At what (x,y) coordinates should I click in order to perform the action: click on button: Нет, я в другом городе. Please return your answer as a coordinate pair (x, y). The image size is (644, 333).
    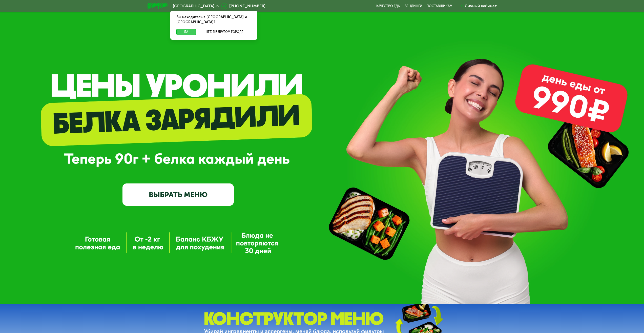
    Looking at the image, I should click on (225, 32).